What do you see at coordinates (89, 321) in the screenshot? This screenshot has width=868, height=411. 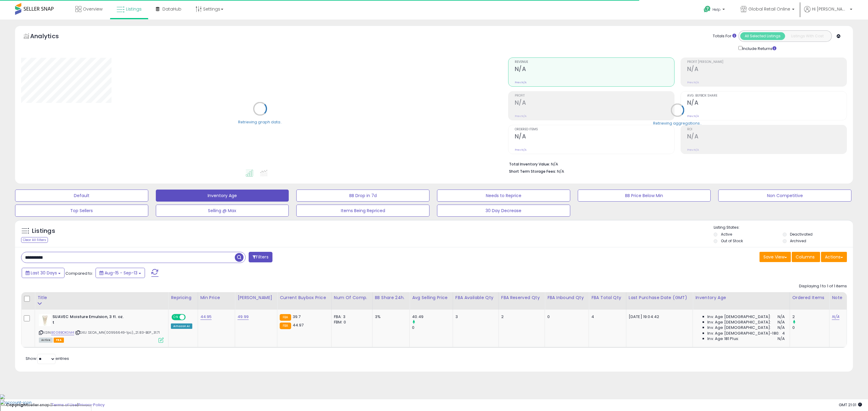 I see `b: SUAVEC Moisture Emulsion, 3 fl. oz. t` at bounding box center [89, 321].